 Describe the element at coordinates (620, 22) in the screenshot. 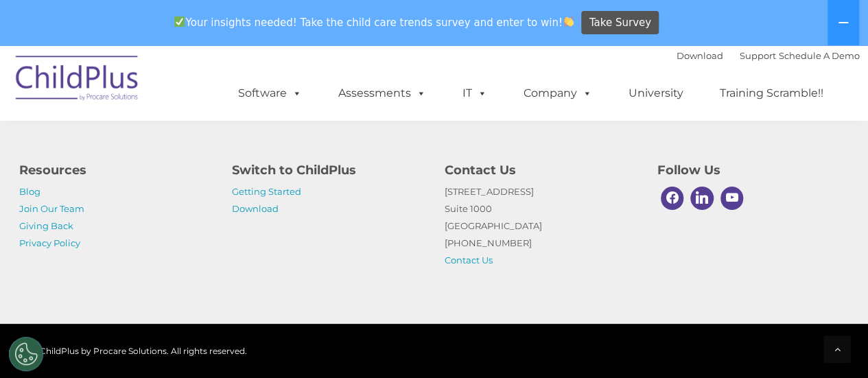

I see `span: Take Survey` at that location.